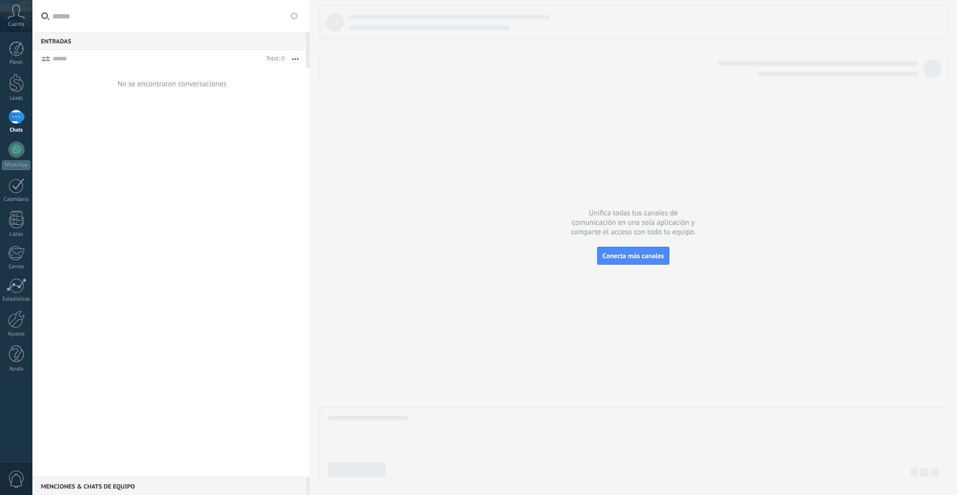 This screenshot has height=495, width=957. Describe the element at coordinates (16, 98) in the screenshot. I see `div: Leads` at that location.